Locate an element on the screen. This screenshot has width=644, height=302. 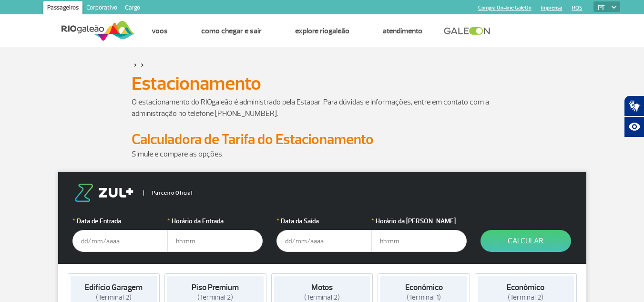
button: Abrir tradutor de língua de sinais. is located at coordinates (634, 106).